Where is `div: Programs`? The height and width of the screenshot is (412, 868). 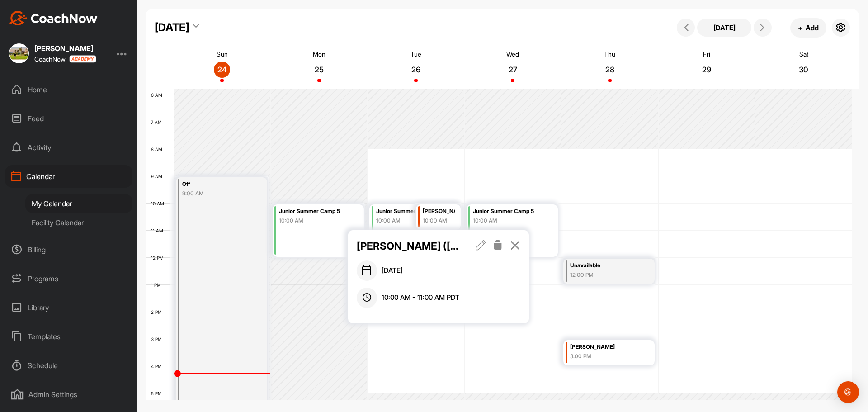 div: Programs is located at coordinates (69, 279).